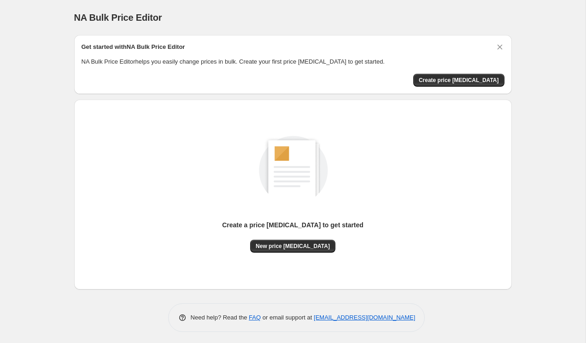 The image size is (586, 343). I want to click on span: NA Bulk Price Editor, so click(118, 18).